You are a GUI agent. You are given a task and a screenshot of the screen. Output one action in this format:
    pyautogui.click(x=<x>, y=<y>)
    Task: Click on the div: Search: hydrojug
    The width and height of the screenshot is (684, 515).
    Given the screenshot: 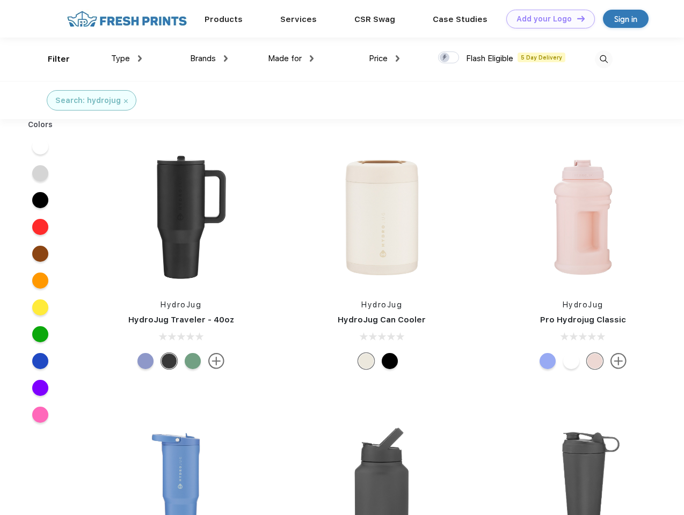 What is the action you would take?
    pyautogui.click(x=88, y=100)
    